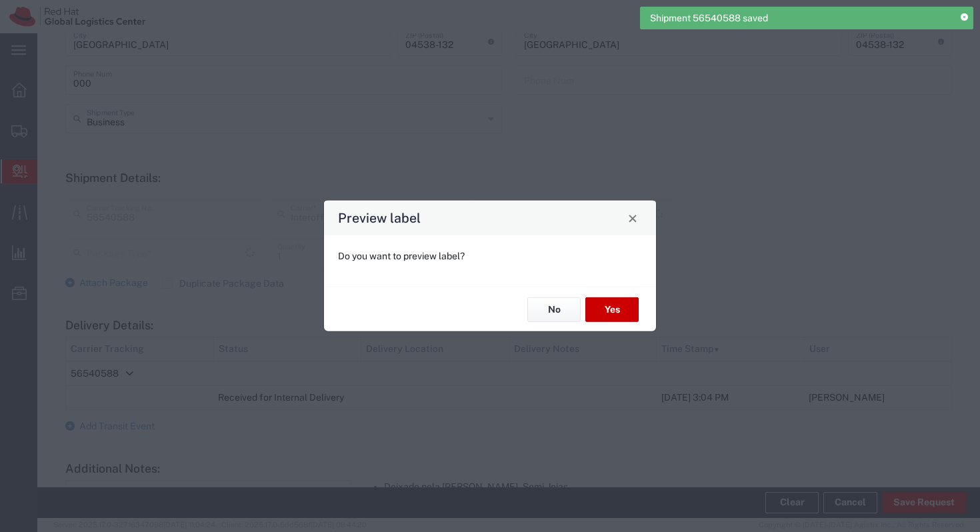  What do you see at coordinates (708, 18) in the screenshot?
I see `span: Shipment 56540588 saved` at bounding box center [708, 18].